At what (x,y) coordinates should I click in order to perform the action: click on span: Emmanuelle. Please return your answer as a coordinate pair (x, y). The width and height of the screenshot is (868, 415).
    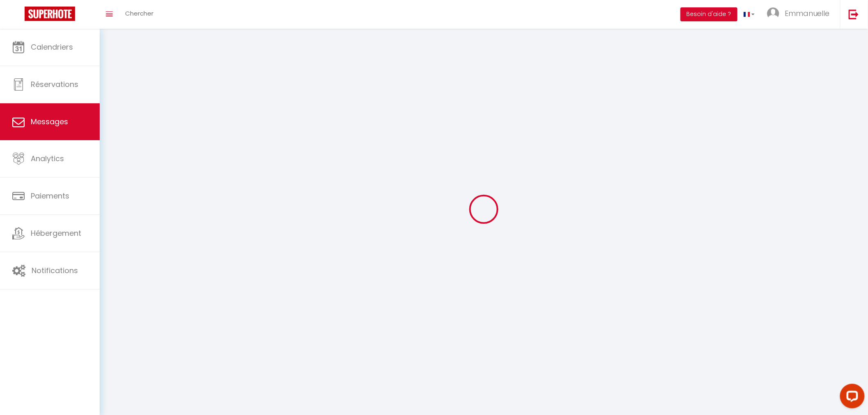
    Looking at the image, I should click on (807, 13).